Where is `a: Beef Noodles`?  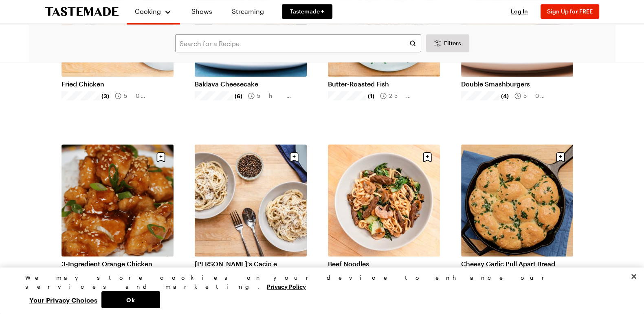
a: Beef Noodles is located at coordinates (384, 264).